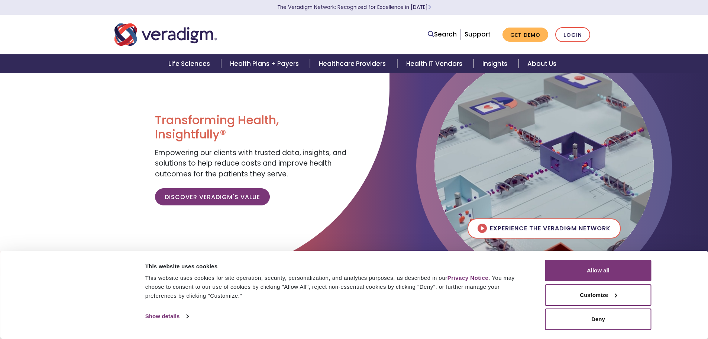  What do you see at coordinates (598, 270) in the screenshot?
I see `button: Allow all` at bounding box center [598, 270].